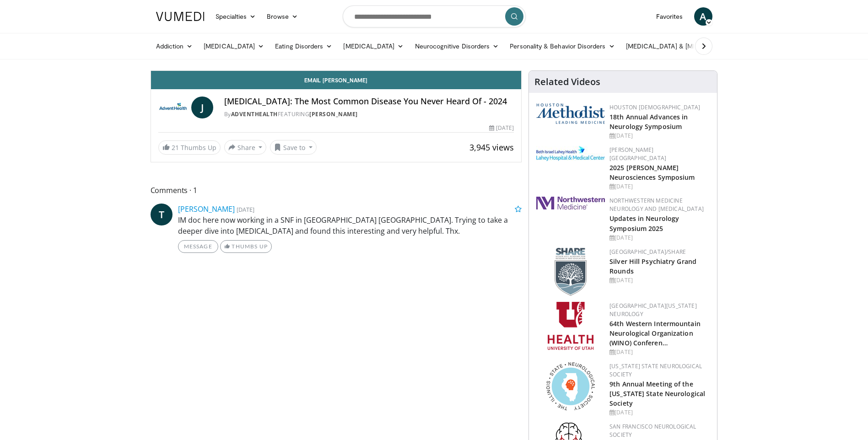  What do you see at coordinates (175, 147) in the screenshot?
I see `span: 21` at bounding box center [175, 147].